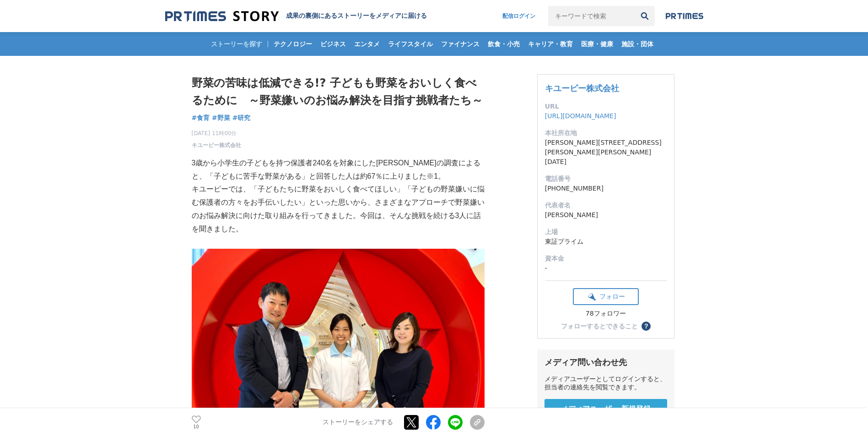 This screenshot has height=437, width=868. Describe the element at coordinates (504, 44) in the screenshot. I see `span: 飲食・小売` at that location.